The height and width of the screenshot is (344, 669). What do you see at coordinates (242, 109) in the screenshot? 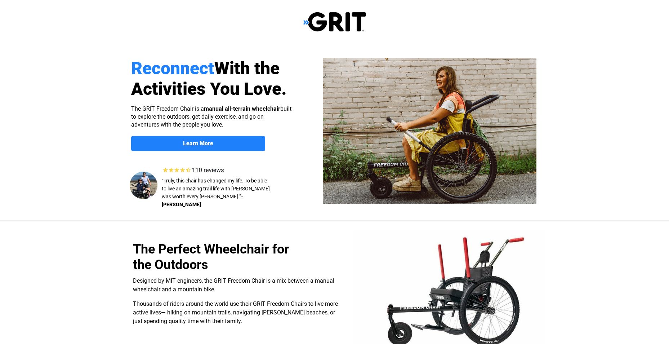
I see `strong: manual all-terrain wheelchair` at bounding box center [242, 109].